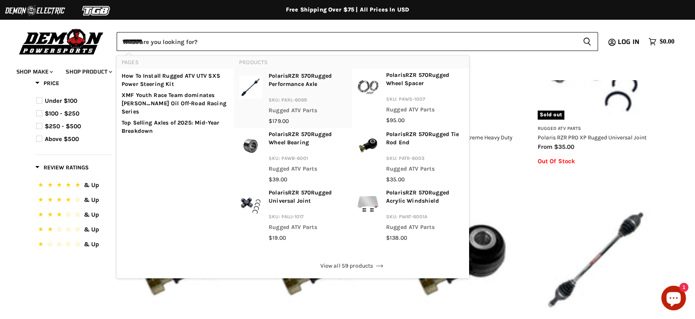  I want to click on p: SKU: PAWB-6001, so click(308, 159).